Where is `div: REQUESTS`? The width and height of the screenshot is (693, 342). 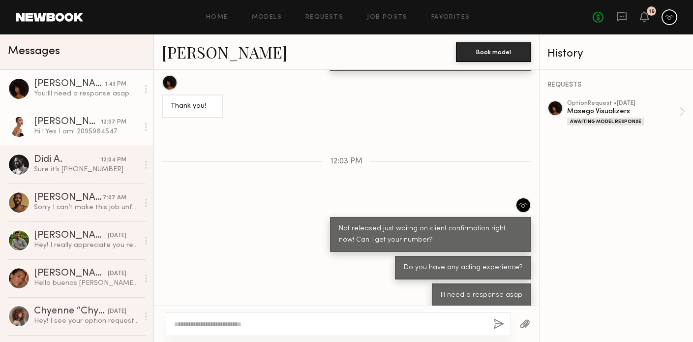
div: REQUESTS is located at coordinates (617, 85).